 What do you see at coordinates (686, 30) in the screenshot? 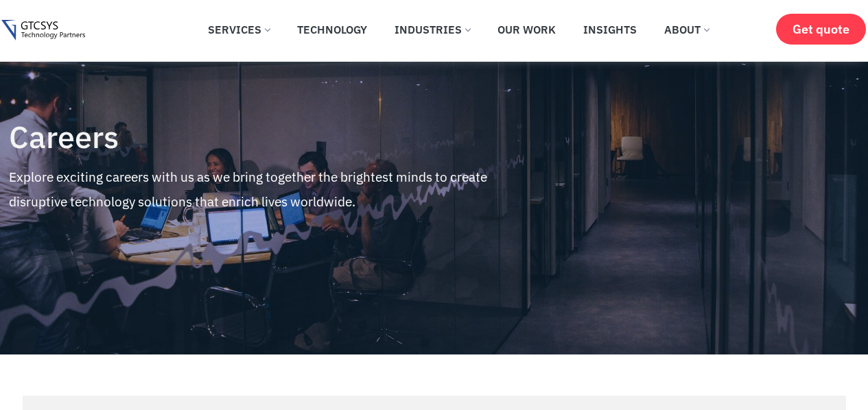
I see `a: About` at bounding box center [686, 30].